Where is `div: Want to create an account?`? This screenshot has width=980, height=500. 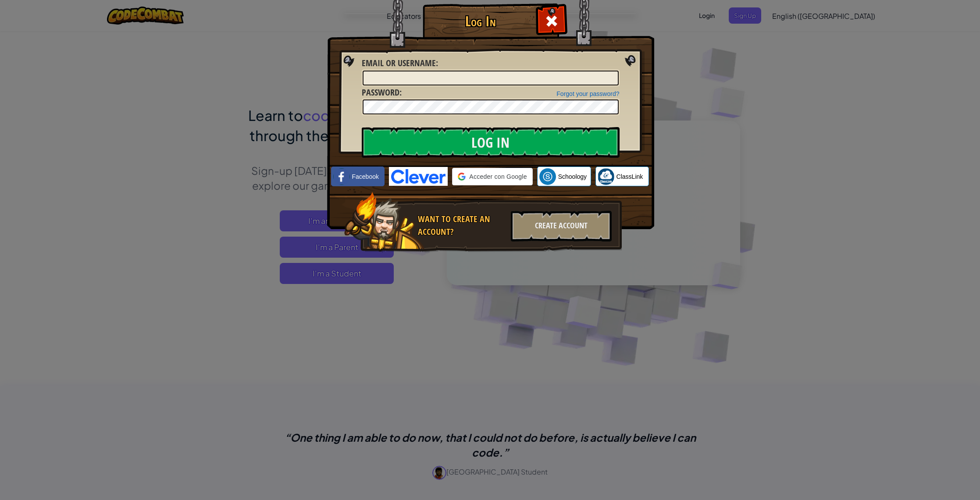 div: Want to create an account? is located at coordinates (462, 225).